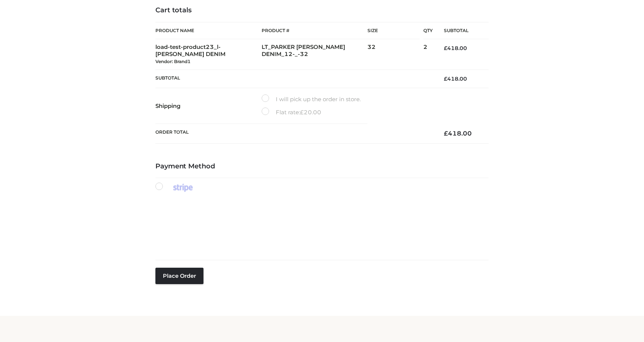  Describe the element at coordinates (315, 31) in the screenshot. I see `th: Product #` at that location.